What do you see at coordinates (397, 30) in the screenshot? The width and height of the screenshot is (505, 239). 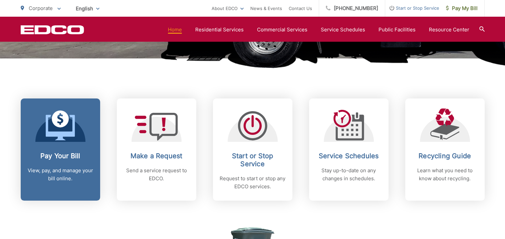 I see `a: Public Facilities` at bounding box center [397, 30].